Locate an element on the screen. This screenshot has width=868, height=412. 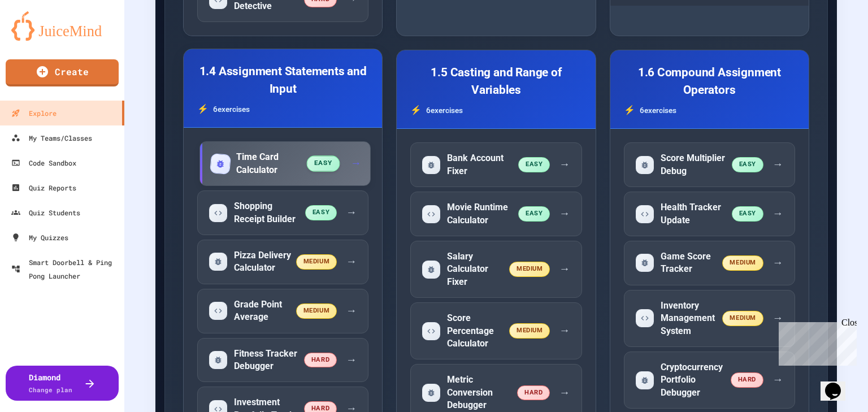
h5: Health Tracker Update is located at coordinates (696, 214).